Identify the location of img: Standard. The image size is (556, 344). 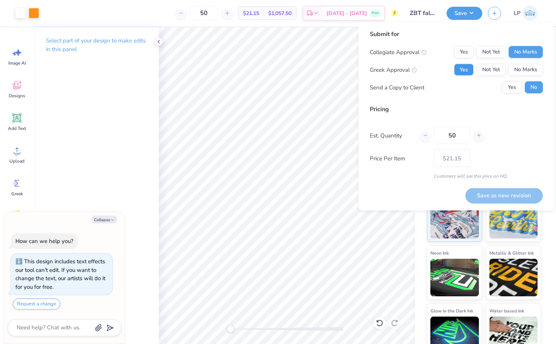
(454, 220).